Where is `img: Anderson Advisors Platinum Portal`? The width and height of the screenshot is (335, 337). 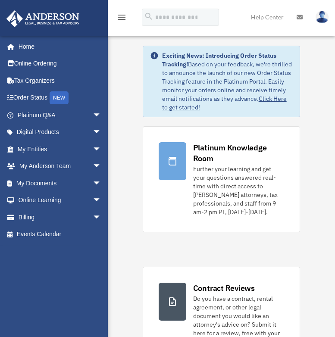
img: Anderson Advisors Platinum Portal is located at coordinates (43, 19).